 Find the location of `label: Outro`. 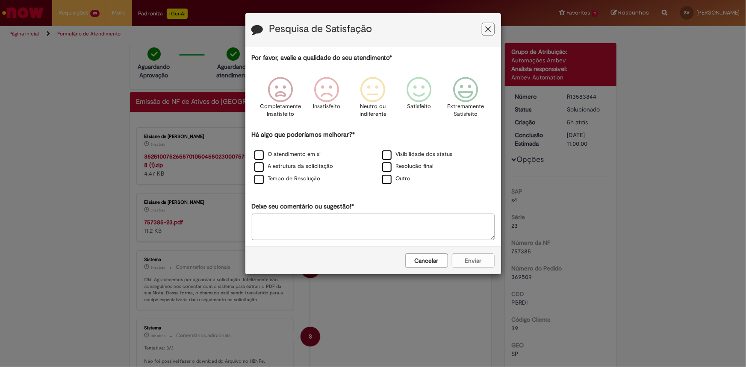

label: Outro is located at coordinates (396, 179).